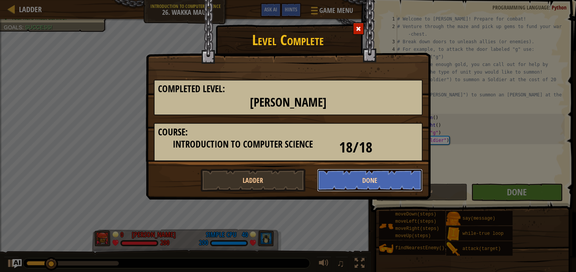 The image size is (576, 272). Describe the element at coordinates (243, 144) in the screenshot. I see `h3: Introduction to Computer Science` at that location.